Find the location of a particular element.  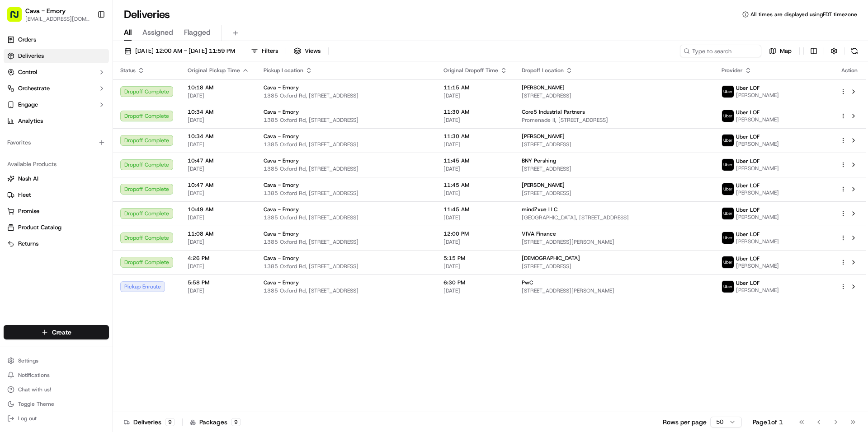

h1: Deliveries is located at coordinates (147, 14).